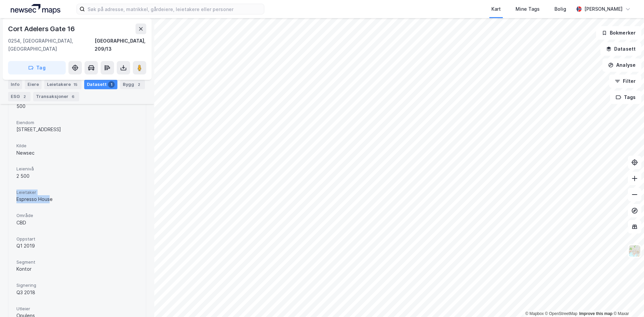  What do you see at coordinates (77, 176) in the screenshot?
I see `div: 2 500` at bounding box center [77, 176].